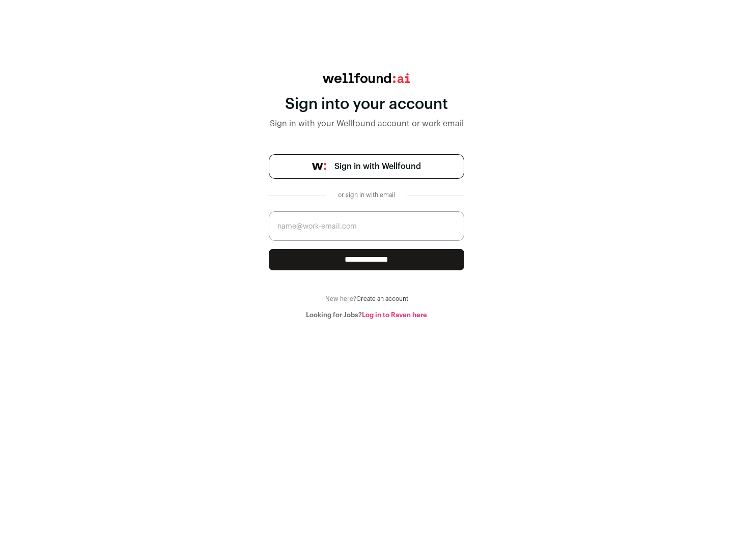 The height and width of the screenshot is (560, 733). What do you see at coordinates (319, 166) in the screenshot?
I see `img: wellfound-symbol-flush-black-fb3c872781a75f747ccb3a119075da62bfe97bd399995f84a933054e44a575c4.png` at bounding box center [319, 166].